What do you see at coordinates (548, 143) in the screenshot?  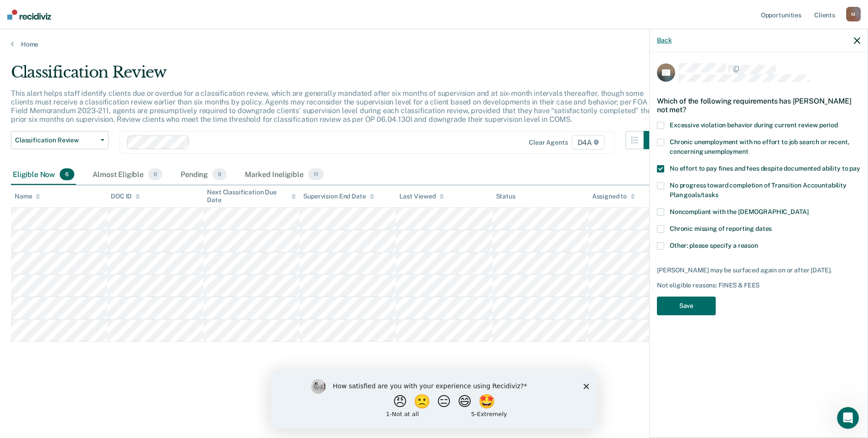 I see `div: Clear agents` at bounding box center [548, 143].